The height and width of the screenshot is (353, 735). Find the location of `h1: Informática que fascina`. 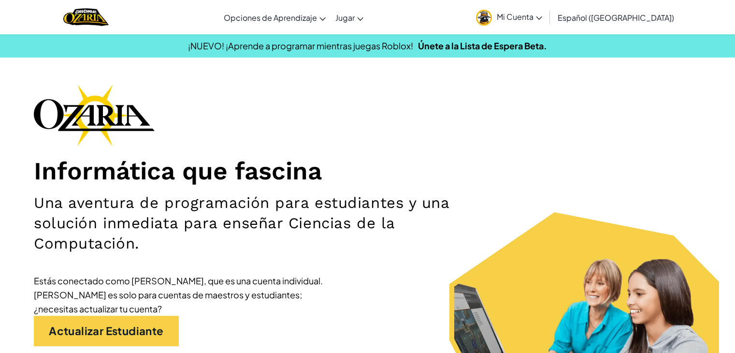

h1: Informática que fascina is located at coordinates (367, 171).